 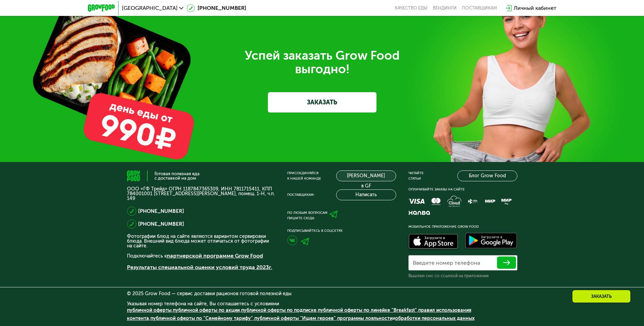 I want to click on a: Вендинги, so click(x=445, y=8).